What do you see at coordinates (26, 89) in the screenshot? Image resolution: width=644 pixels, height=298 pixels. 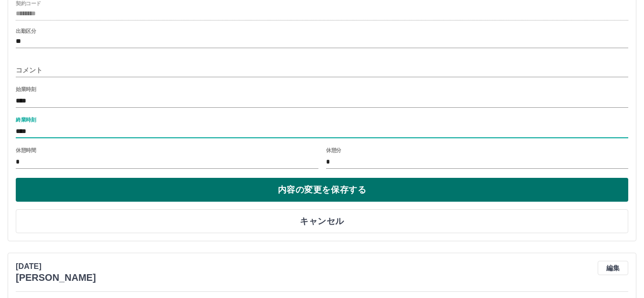 I see `label: 始業時刻` at bounding box center [26, 89].